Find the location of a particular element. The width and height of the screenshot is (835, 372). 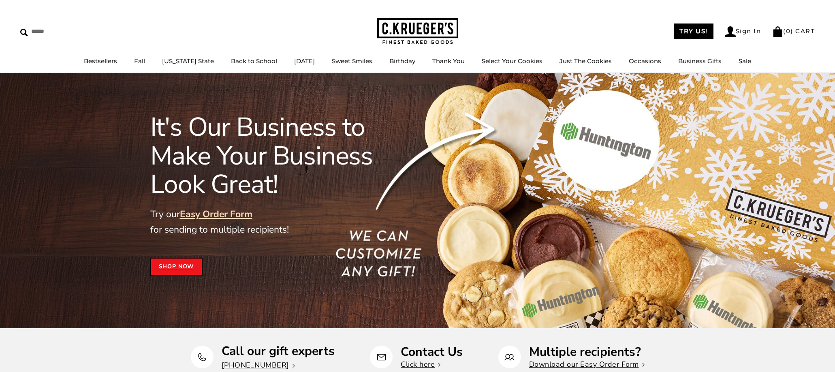

a: Fall is located at coordinates (139, 61).